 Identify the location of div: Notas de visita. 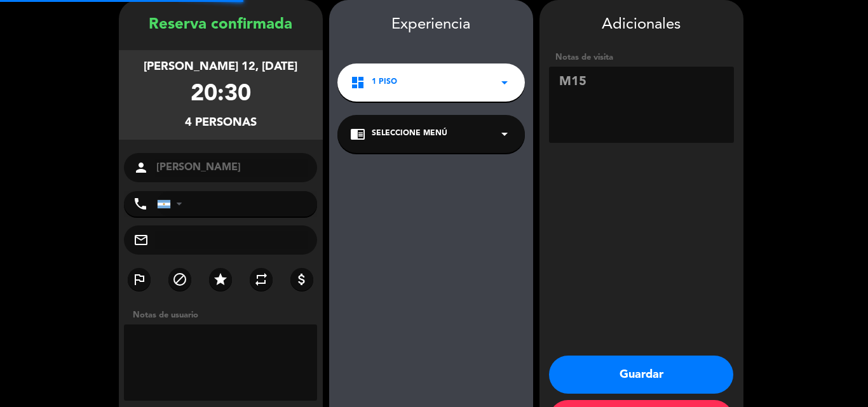
(641, 57).